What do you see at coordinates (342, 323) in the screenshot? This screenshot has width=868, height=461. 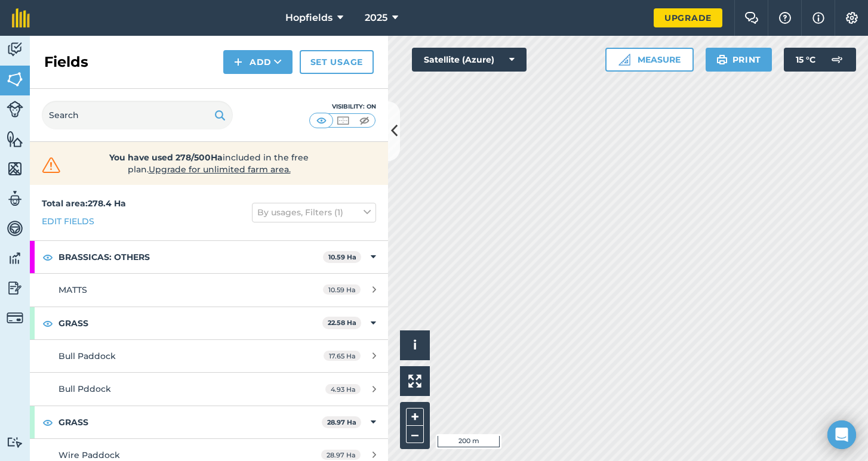 I see `strong: 22.58 Ha` at bounding box center [342, 323].